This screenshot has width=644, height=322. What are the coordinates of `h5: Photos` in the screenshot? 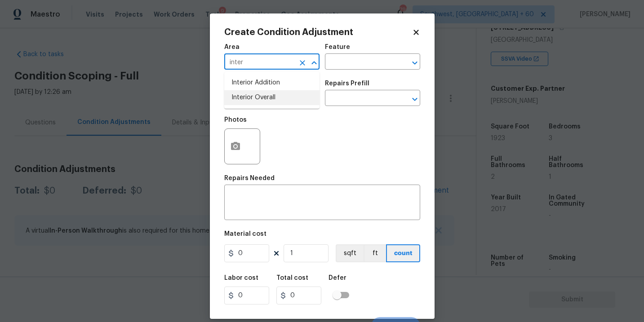 It's located at (235, 120).